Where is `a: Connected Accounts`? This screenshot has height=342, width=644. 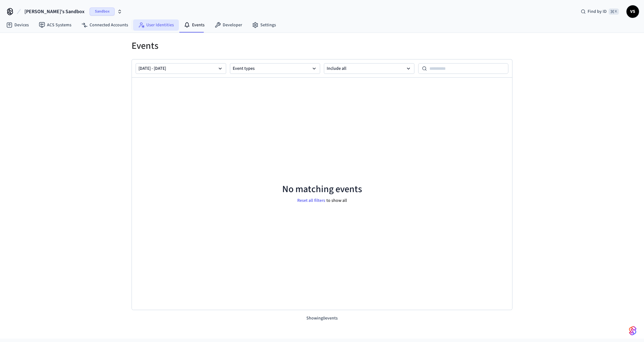
a: Connected Accounts is located at coordinates (105, 25).